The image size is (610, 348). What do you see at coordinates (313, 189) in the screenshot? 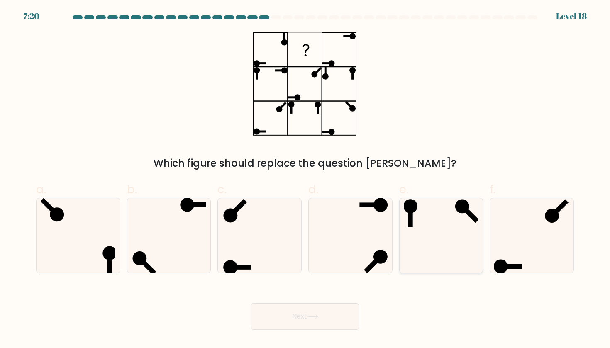
I see `span: d.` at bounding box center [313, 189].